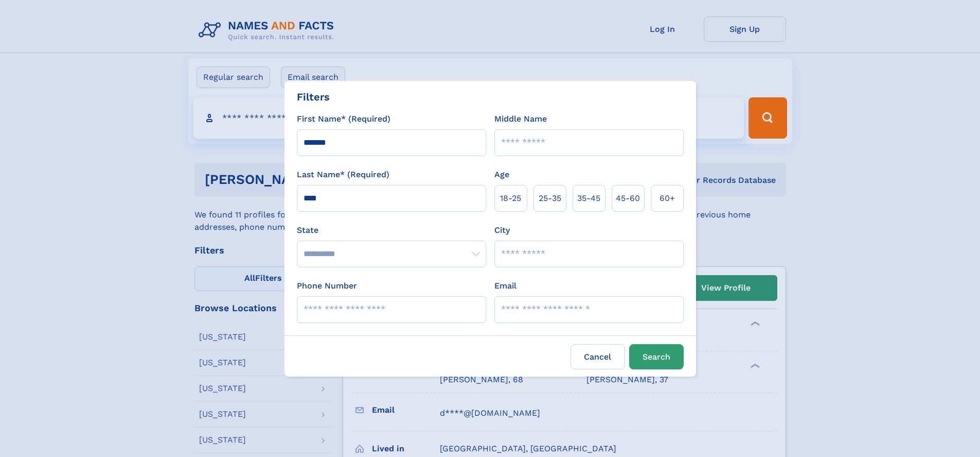 Image resolution: width=980 pixels, height=457 pixels. Describe the element at coordinates (667, 198) in the screenshot. I see `span: 60+` at that location.